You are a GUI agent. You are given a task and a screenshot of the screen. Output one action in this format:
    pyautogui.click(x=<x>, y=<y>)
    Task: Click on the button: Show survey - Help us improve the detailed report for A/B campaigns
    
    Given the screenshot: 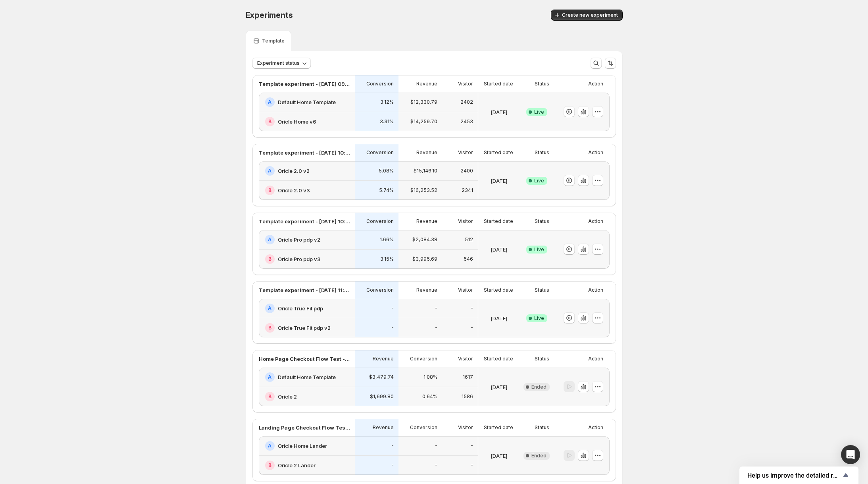 What is the action you would take?
    pyautogui.click(x=799, y=475)
    